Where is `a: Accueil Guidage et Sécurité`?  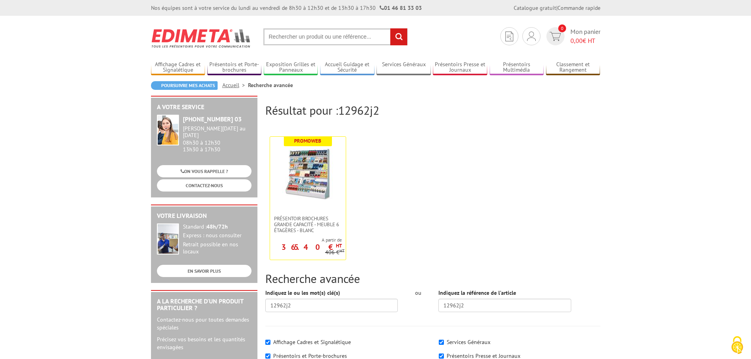 a: Accueil Guidage et Sécurité is located at coordinates (347, 67).